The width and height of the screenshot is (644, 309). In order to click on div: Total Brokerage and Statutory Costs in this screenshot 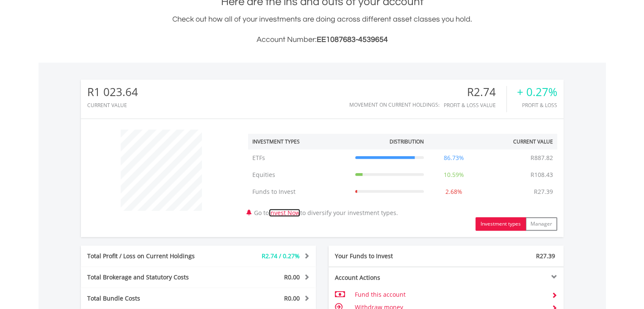, I will do `click(149, 278)`.